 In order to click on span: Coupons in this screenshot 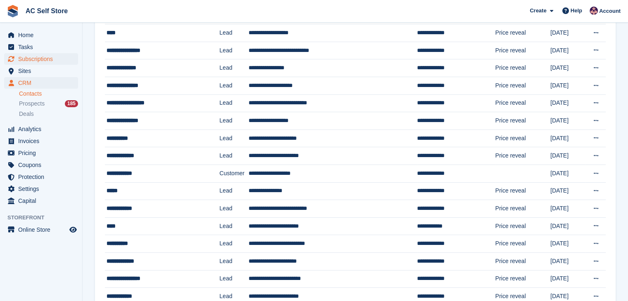, I will do `click(43, 165)`.